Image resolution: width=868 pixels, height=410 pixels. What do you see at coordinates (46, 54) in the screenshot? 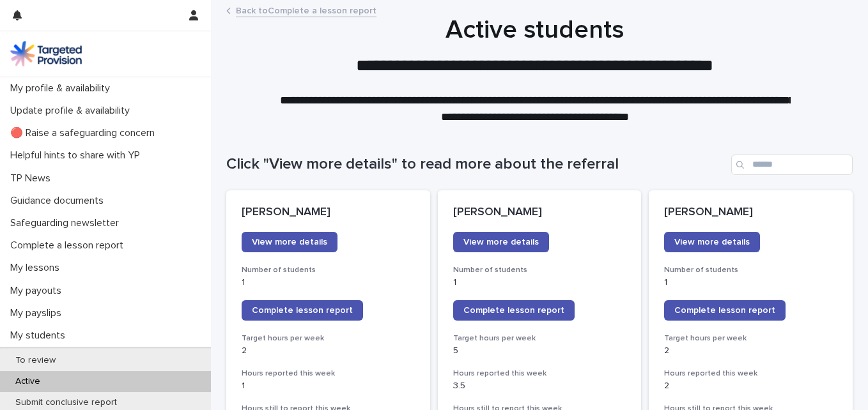
I see `img: M5nRWzHhSzIhMunXDL62` at bounding box center [46, 54].